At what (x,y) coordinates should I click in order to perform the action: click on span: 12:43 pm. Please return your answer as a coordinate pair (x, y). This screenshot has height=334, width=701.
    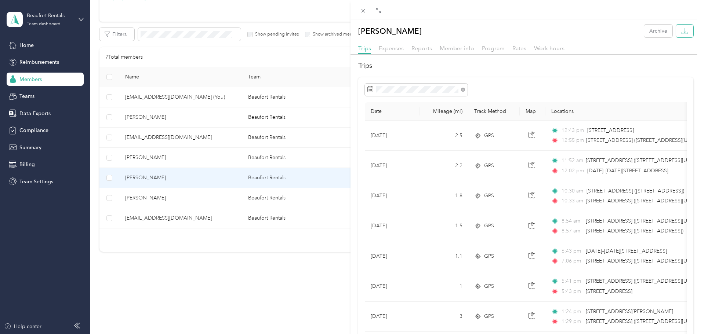
    Looking at the image, I should click on (572, 131).